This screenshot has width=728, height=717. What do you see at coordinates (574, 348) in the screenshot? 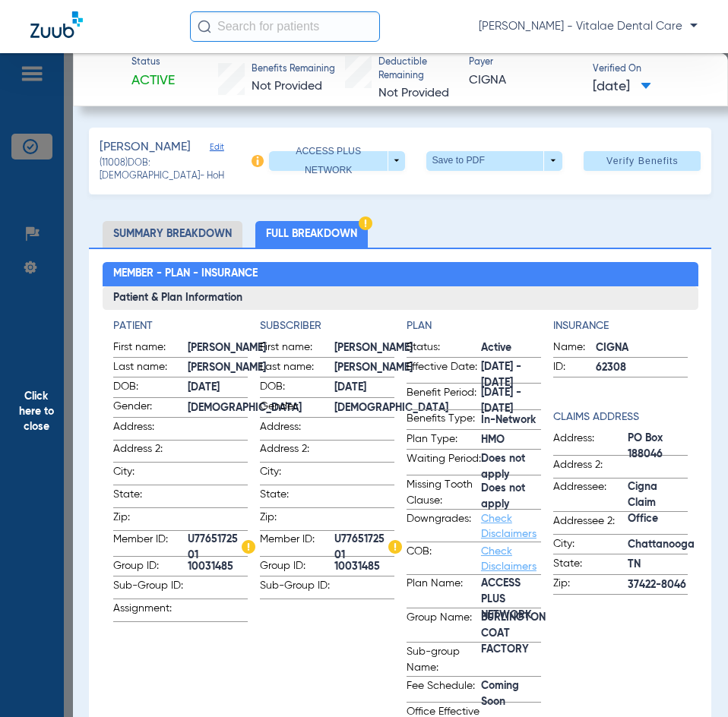
I see `span: Name:` at bounding box center [574, 348].